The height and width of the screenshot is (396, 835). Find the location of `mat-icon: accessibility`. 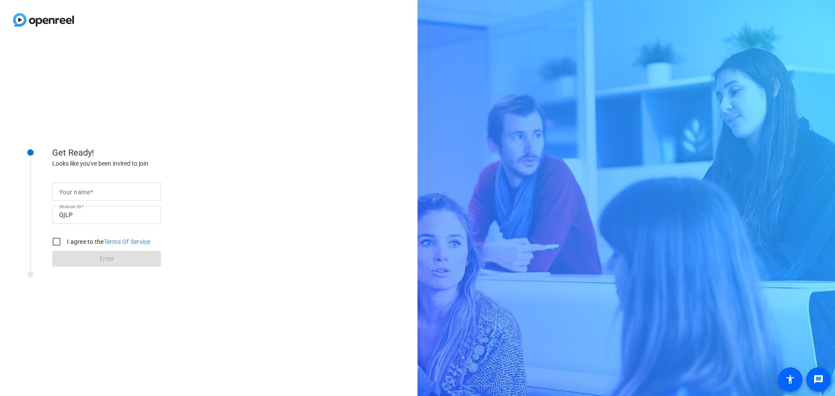

mat-icon: accessibility is located at coordinates (790, 380).